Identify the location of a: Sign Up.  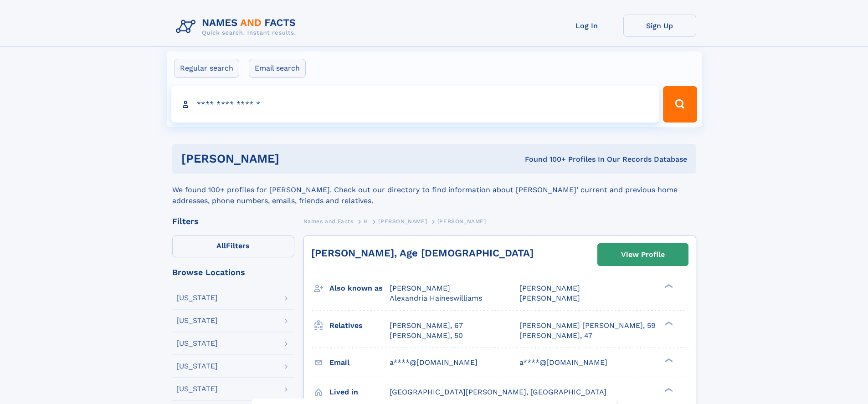
(660, 25).